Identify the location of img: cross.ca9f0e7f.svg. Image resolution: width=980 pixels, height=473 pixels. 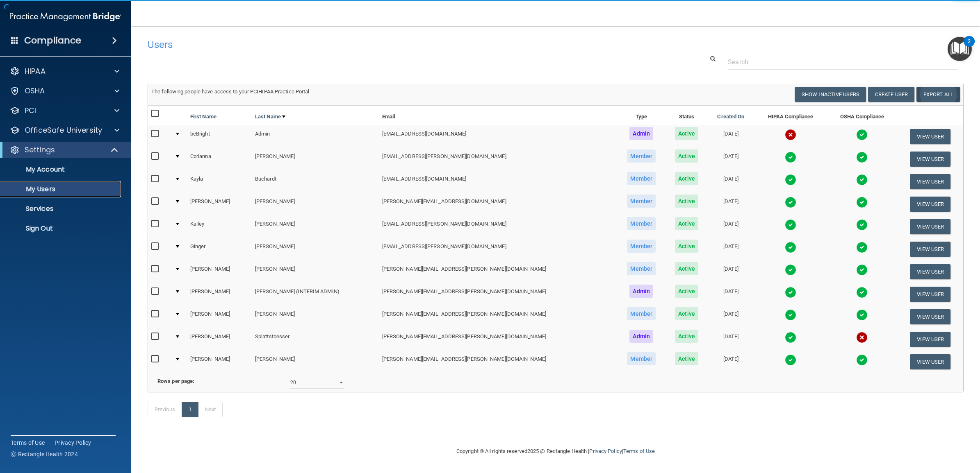
(862, 338).